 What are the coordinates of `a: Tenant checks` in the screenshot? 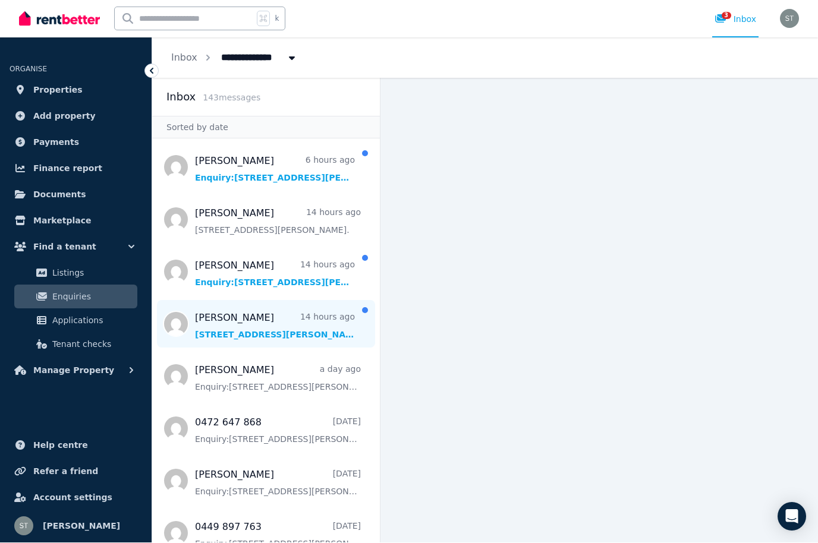 It's located at (75, 345).